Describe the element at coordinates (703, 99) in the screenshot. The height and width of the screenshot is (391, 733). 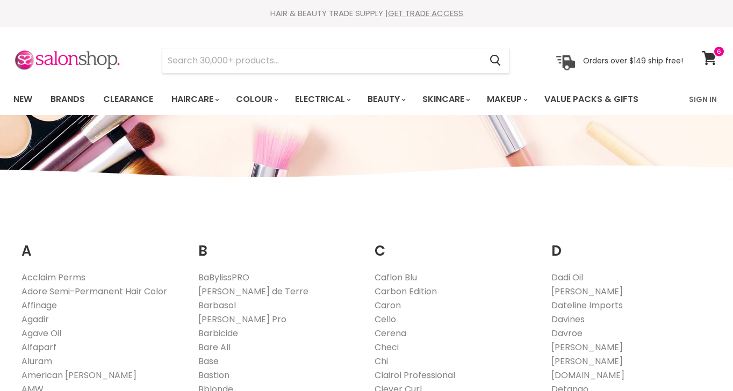
I see `a: Sign In` at that location.